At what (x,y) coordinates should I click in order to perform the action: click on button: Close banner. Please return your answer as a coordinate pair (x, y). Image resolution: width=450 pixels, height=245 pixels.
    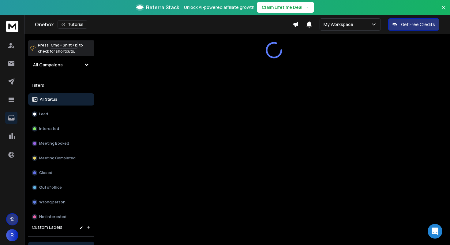
    Looking at the image, I should click on (444, 11).